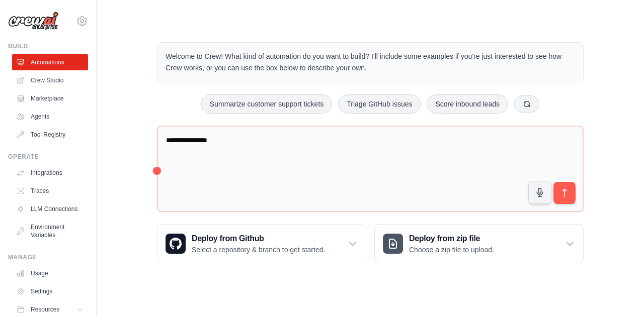  I want to click on a: Marketplace, so click(50, 99).